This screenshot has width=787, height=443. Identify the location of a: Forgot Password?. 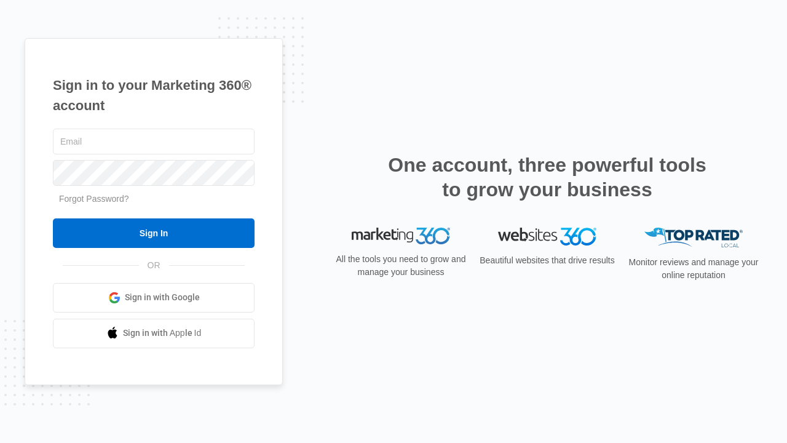
(94, 199).